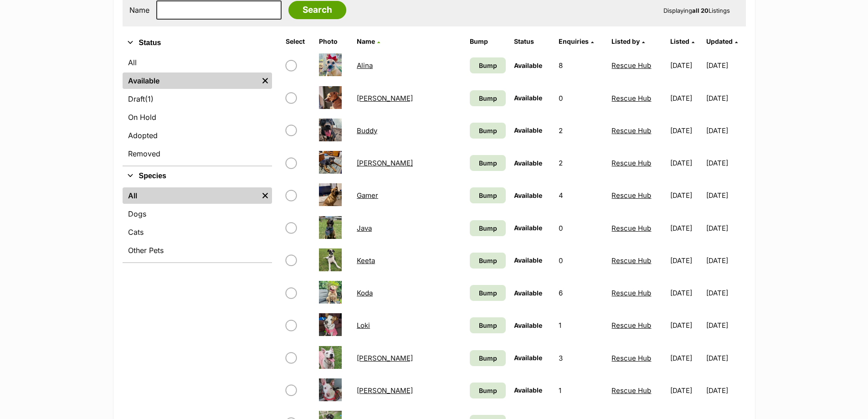 Image resolution: width=868 pixels, height=419 pixels. Describe the element at coordinates (581, 195) in the screenshot. I see `td: 4` at that location.